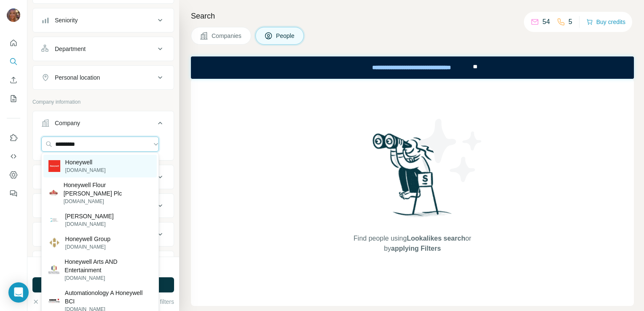 Image resolution: width=644 pixels, height=311 pixels. I want to click on button: Company, so click(103, 125).